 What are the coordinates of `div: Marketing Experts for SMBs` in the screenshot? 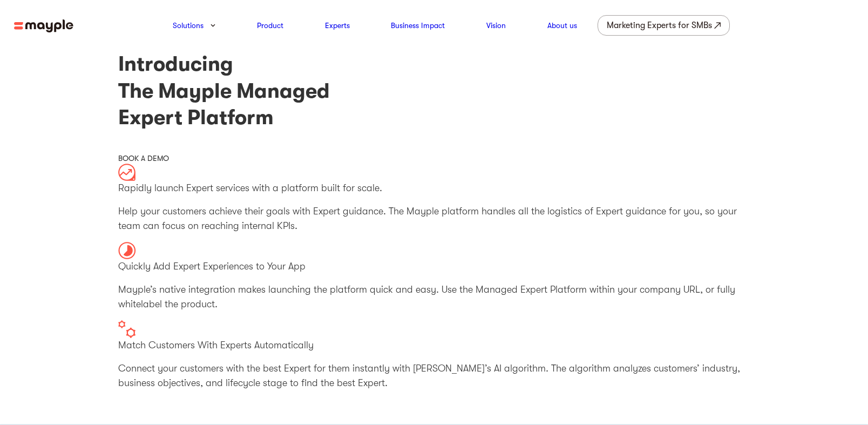 It's located at (659, 26).